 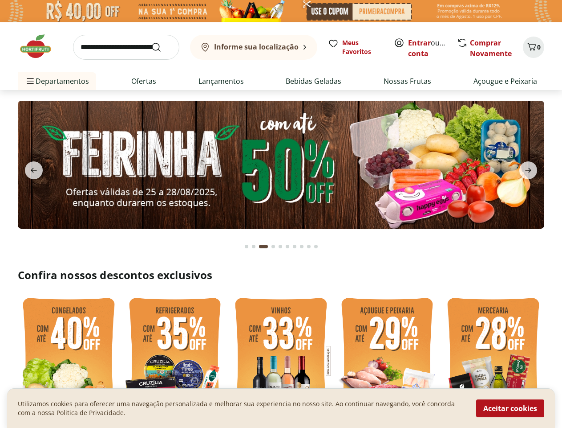 I want to click on button: Submit Search, so click(x=162, y=47).